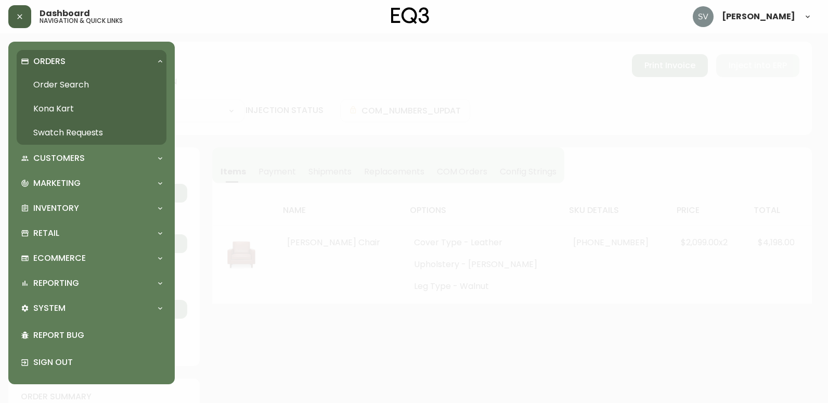 This screenshot has height=403, width=828. I want to click on p: System, so click(49, 308).